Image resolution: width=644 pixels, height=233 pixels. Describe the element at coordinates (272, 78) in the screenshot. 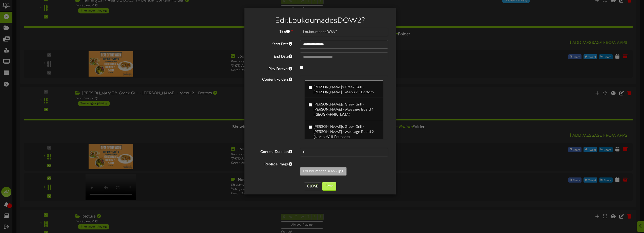

I see `label: Content Folders` at that location.